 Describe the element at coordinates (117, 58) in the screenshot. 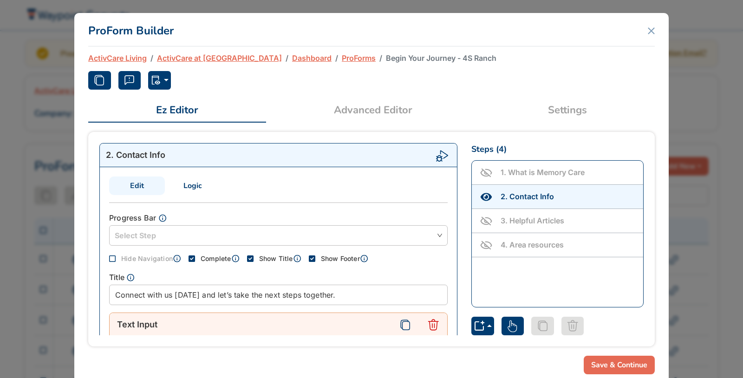

I see `a: ActivCare Living` at that location.